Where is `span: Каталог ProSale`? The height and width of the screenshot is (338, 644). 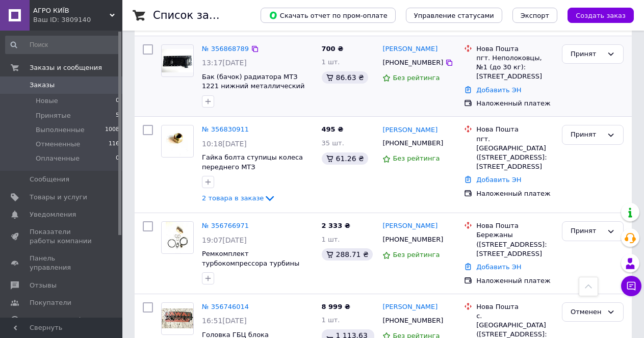
span: Каталог ProSale is located at coordinates (57, 320).